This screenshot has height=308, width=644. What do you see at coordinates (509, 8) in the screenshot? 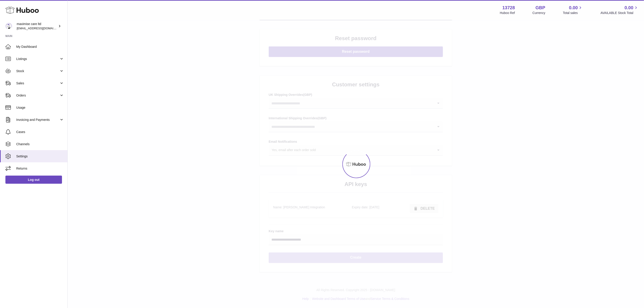
I see `strong: 13728` at bounding box center [509, 8].